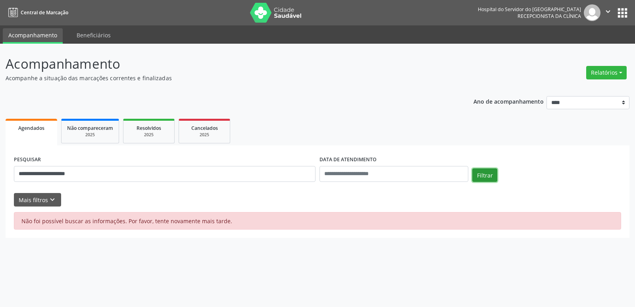 The image size is (635, 307). Describe the element at coordinates (509, 101) in the screenshot. I see `p: Ano de acompanhamento` at that location.